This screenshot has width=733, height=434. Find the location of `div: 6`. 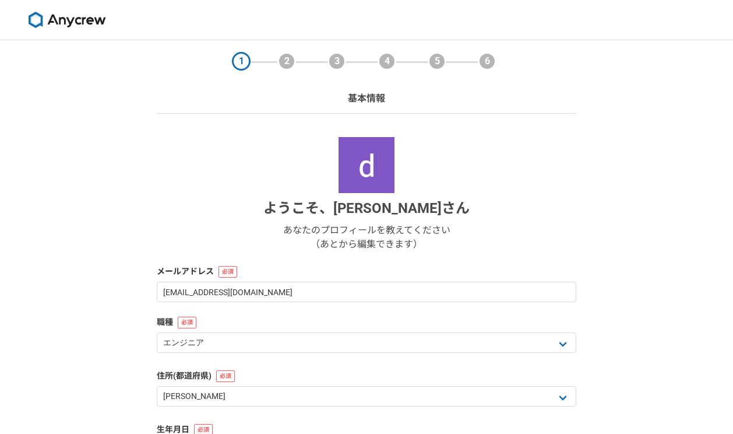

div: 6 is located at coordinates (487, 61).